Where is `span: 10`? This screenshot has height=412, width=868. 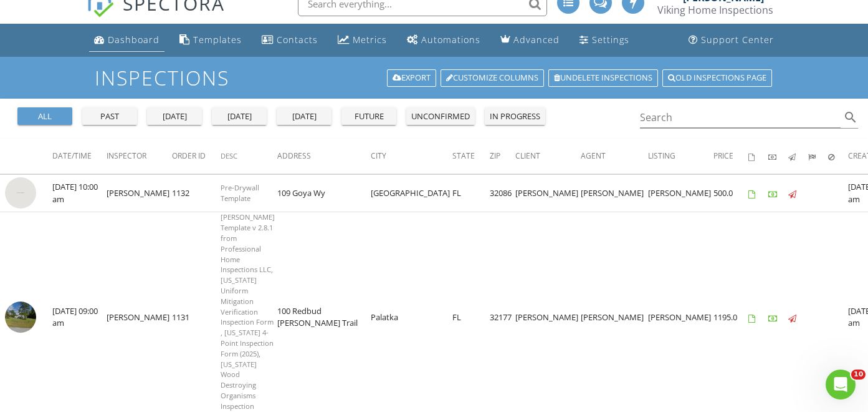 span: 10 is located at coordinates (858, 374).